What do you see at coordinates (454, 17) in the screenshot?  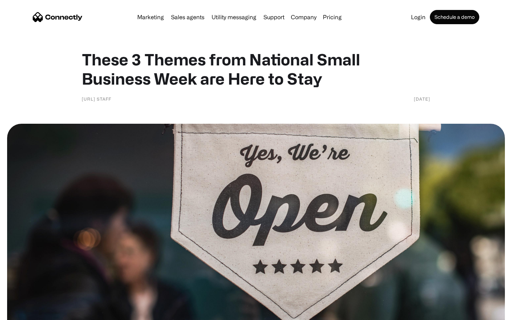 I see `a: Schedule a demo` at bounding box center [454, 17].